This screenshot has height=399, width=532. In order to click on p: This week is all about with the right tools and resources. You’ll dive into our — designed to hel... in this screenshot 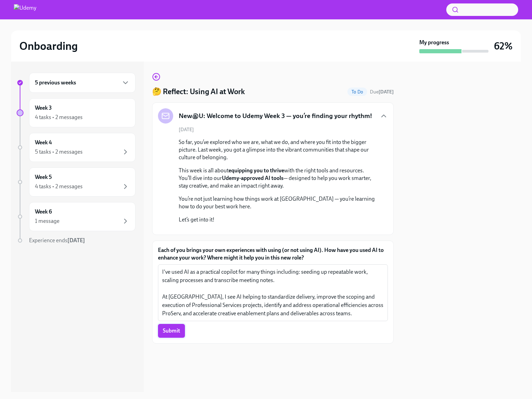, I will do `click(278, 178)`.